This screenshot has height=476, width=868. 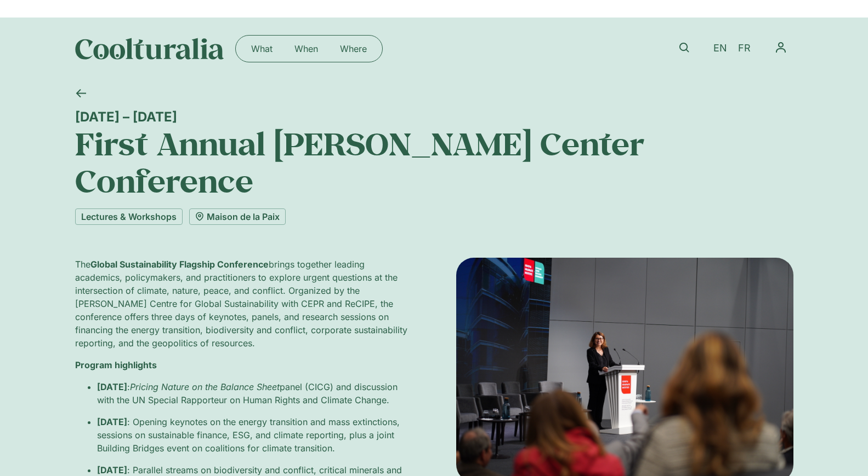 What do you see at coordinates (261, 49) in the screenshot?
I see `a: What` at bounding box center [261, 49].